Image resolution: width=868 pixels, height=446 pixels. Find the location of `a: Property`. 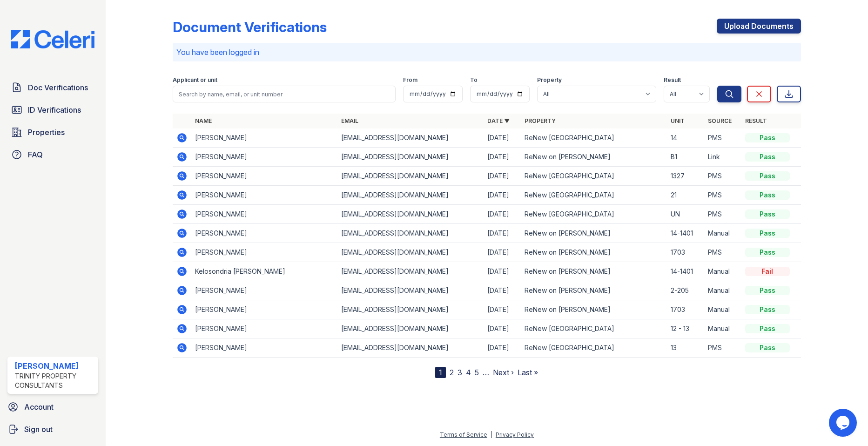

a: Property is located at coordinates (540, 121).